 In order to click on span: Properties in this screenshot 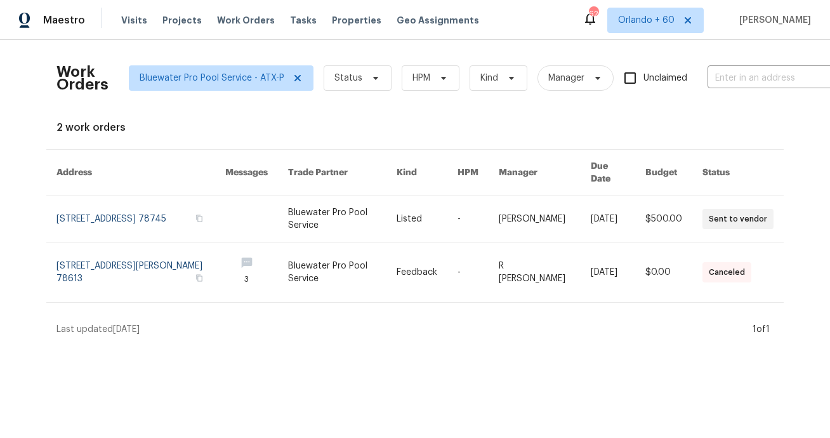, I will do `click(357, 20)`.